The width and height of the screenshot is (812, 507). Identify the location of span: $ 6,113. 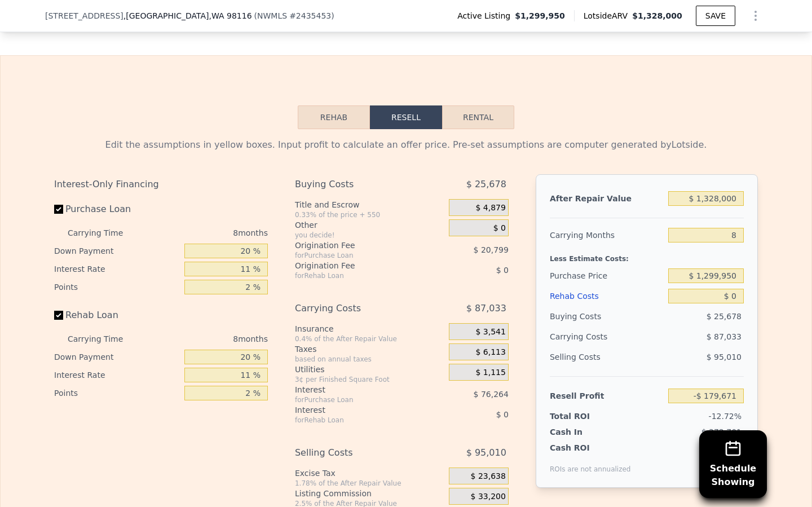
(490, 353).